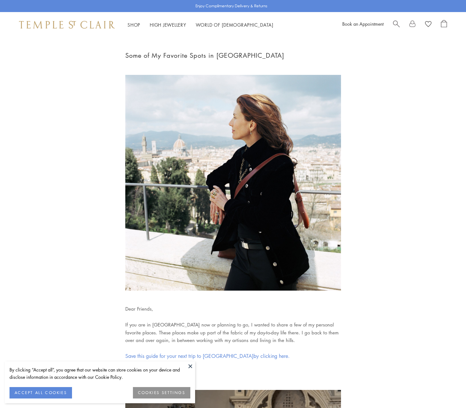 Image resolution: width=466 pixels, height=408 pixels. Describe the element at coordinates (41, 393) in the screenshot. I see `button: ACCEPT ALL COOKIES` at that location.